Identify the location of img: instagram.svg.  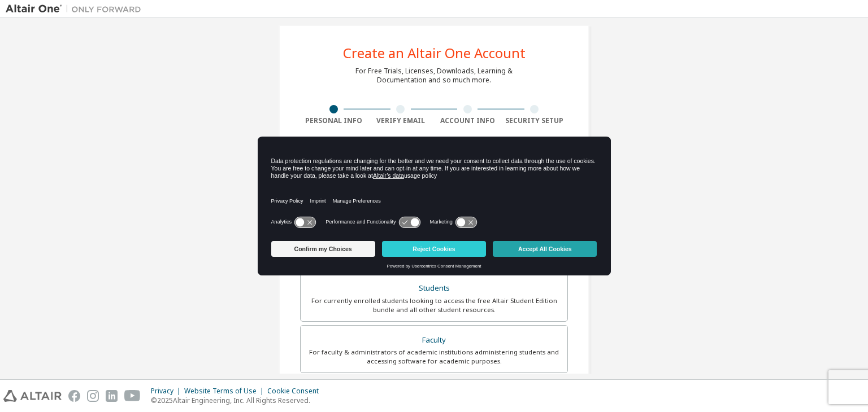
(93, 396).